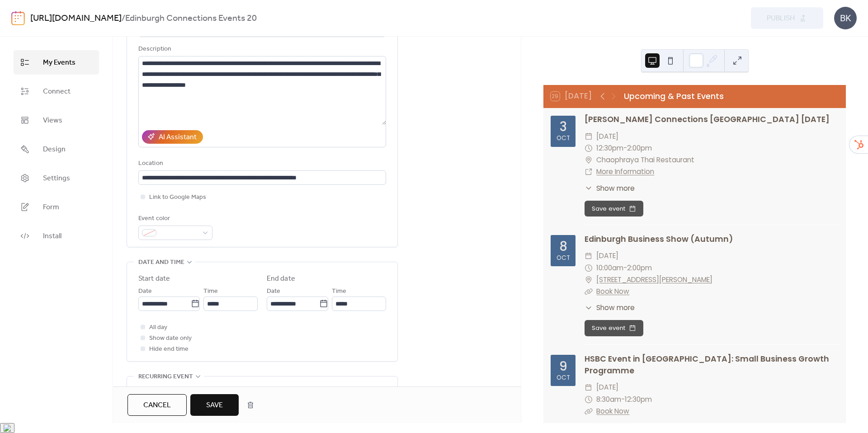 The height and width of the screenshot is (433, 868). Describe the element at coordinates (191, 18) in the screenshot. I see `b: Edinburgh Connections Events 20` at that location.